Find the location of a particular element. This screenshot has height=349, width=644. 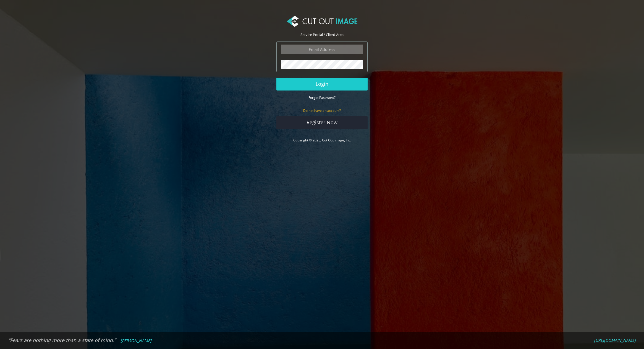

a: Forgot Password? is located at coordinates (322, 97).